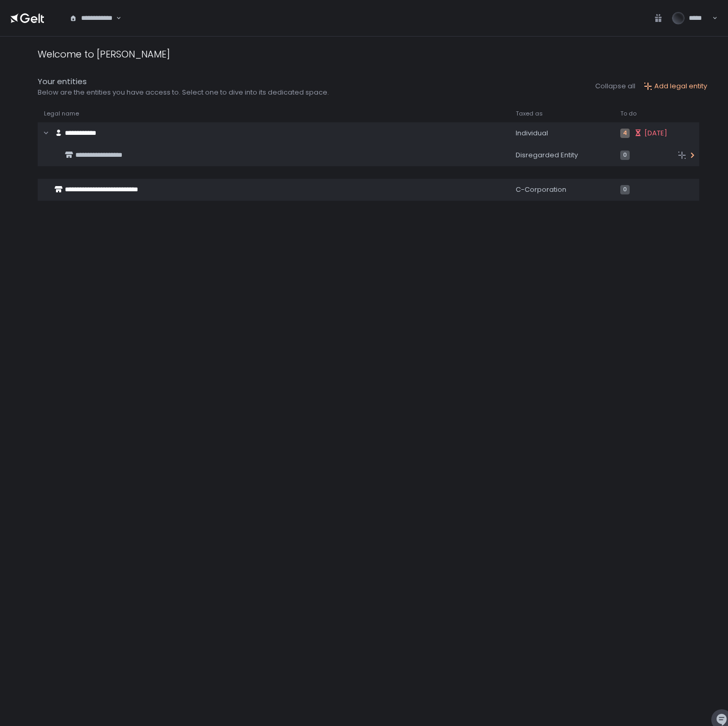 The image size is (728, 726). Describe the element at coordinates (562, 155) in the screenshot. I see `div: Disregarded Entity` at that location.